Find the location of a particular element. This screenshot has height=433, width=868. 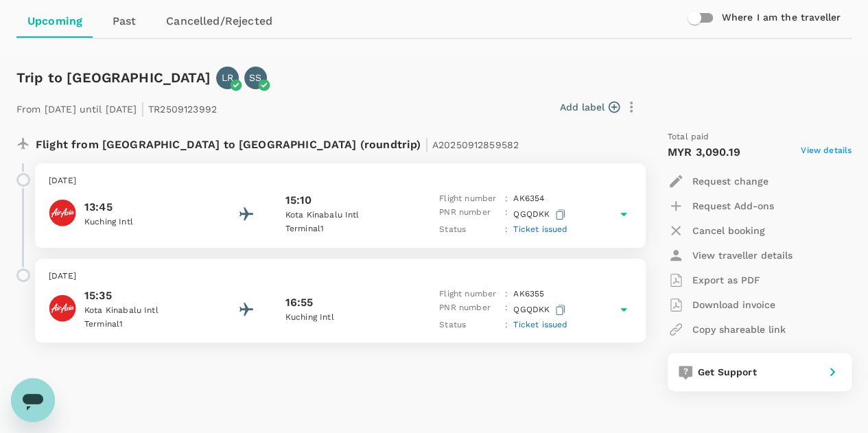

a: Past is located at coordinates (124, 22).